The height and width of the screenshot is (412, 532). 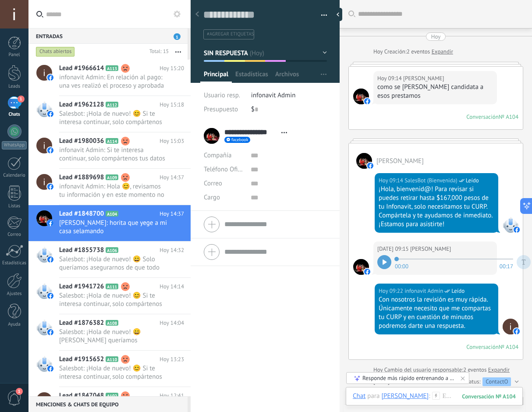 I want to click on span: Hoy 13:23, so click(x=172, y=359).